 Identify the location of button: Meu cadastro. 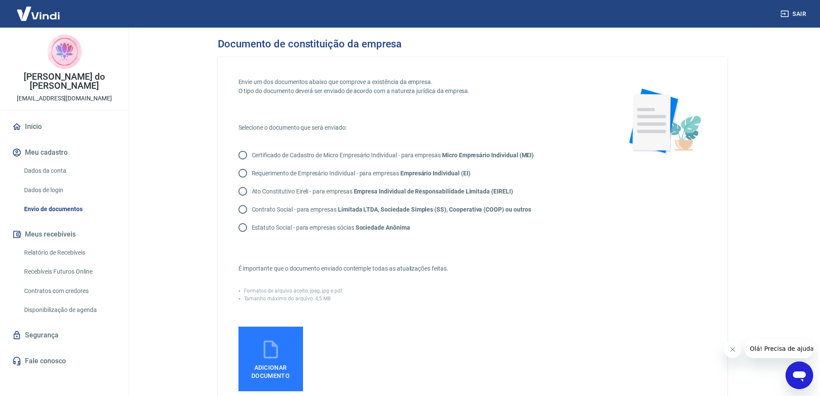
(64, 152).